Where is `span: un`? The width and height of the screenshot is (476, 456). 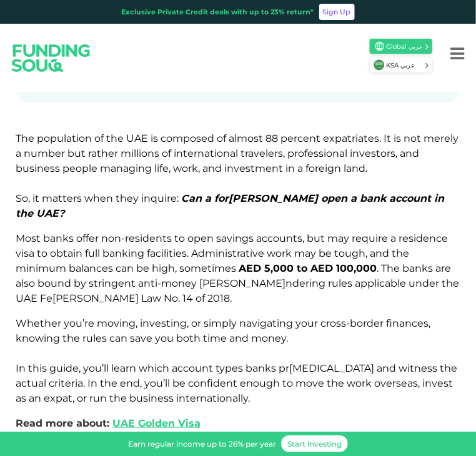
span: un is located at coordinates (98, 398).